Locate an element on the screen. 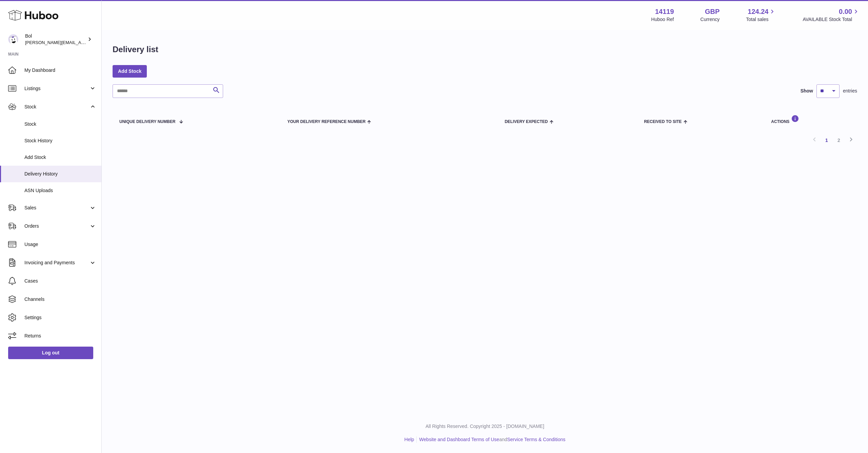 The width and height of the screenshot is (868, 453). span: Total sales is located at coordinates (761, 19).